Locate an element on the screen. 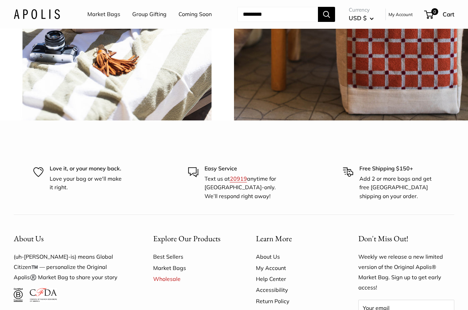 This screenshot has height=310, width=468. p: Easy Service is located at coordinates (242, 169).